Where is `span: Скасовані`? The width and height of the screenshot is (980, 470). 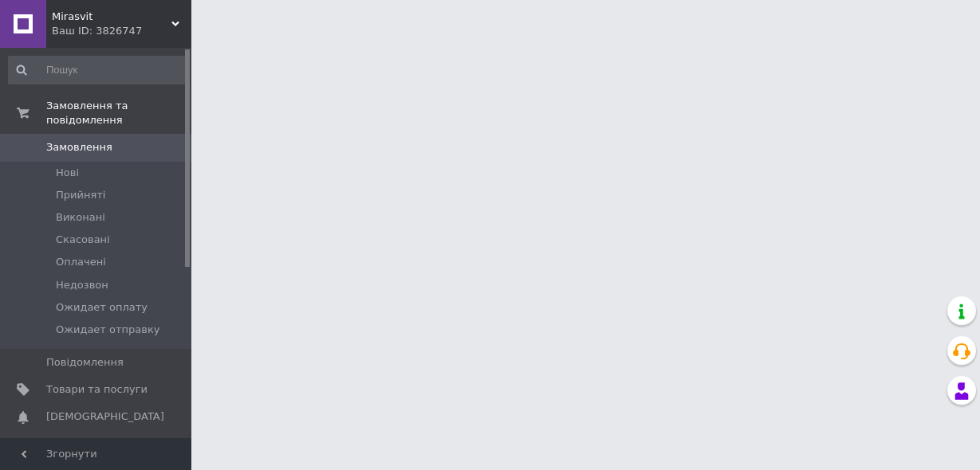
span: Скасовані is located at coordinates (83, 240).